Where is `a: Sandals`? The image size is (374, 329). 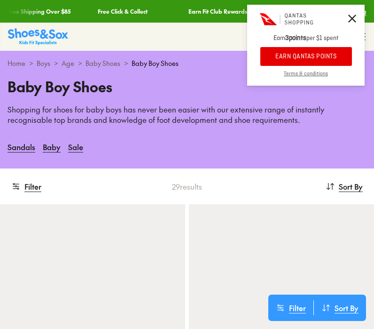 a: Sandals is located at coordinates (21, 147).